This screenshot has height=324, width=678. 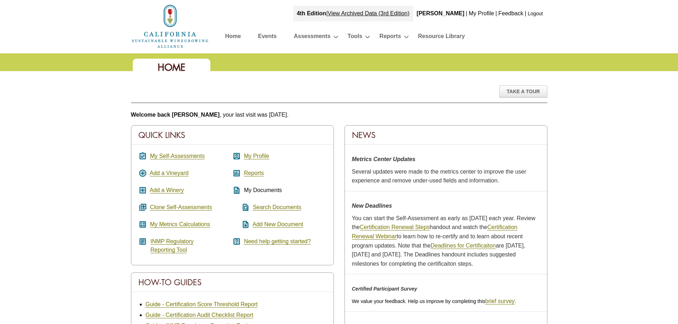 What do you see at coordinates (395, 227) in the screenshot?
I see `a: Certification Renewal Steps` at bounding box center [395, 227].